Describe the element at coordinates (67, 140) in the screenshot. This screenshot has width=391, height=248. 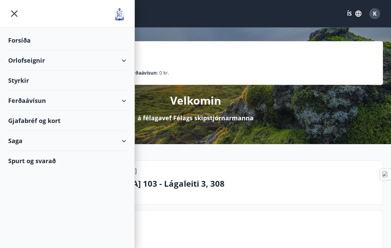
I see `div: Saga` at that location.